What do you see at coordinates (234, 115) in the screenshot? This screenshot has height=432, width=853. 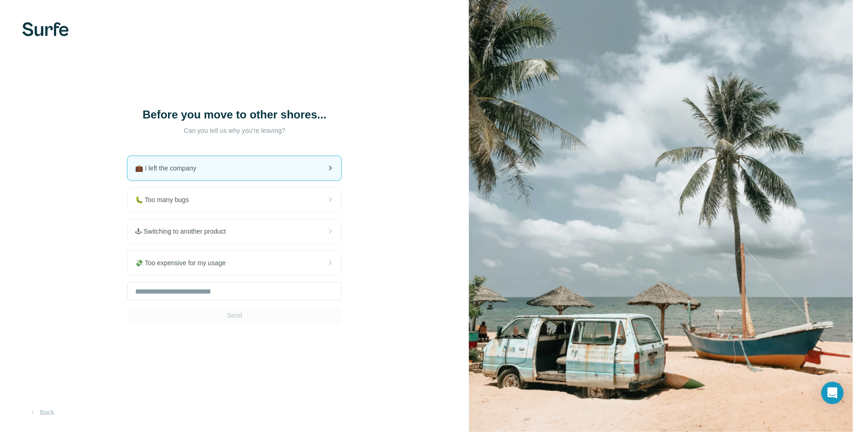 I see `h1: Before you move to other shores...` at bounding box center [234, 115].